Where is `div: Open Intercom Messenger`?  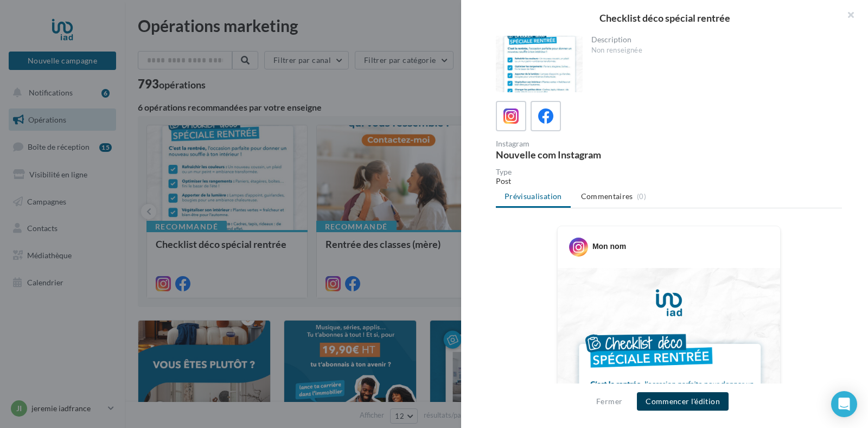
div: Open Intercom Messenger is located at coordinates (844, 404).